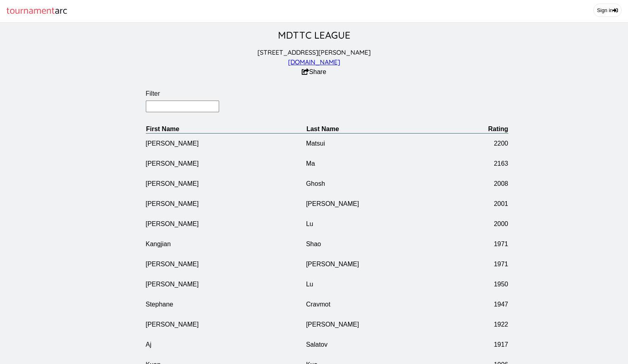 The height and width of the screenshot is (364, 628). Describe the element at coordinates (36, 11) in the screenshot. I see `a: tournamentarc` at that location.